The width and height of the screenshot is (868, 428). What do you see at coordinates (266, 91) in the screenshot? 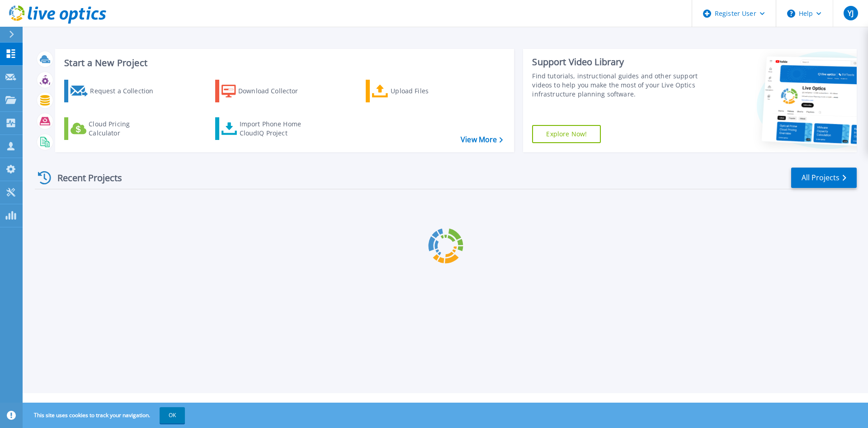
I see `a: Download Collector` at bounding box center [266, 91].